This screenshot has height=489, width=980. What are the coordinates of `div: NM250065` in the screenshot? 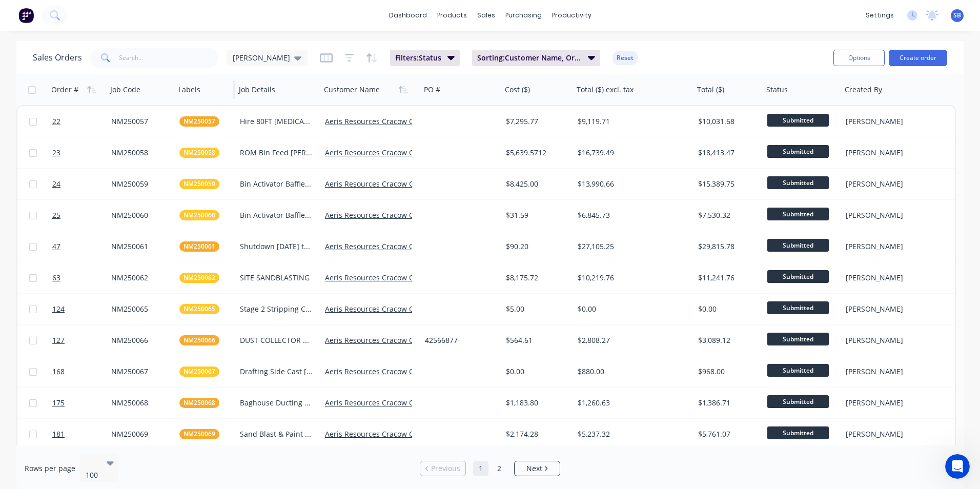 It's located at (140, 309).